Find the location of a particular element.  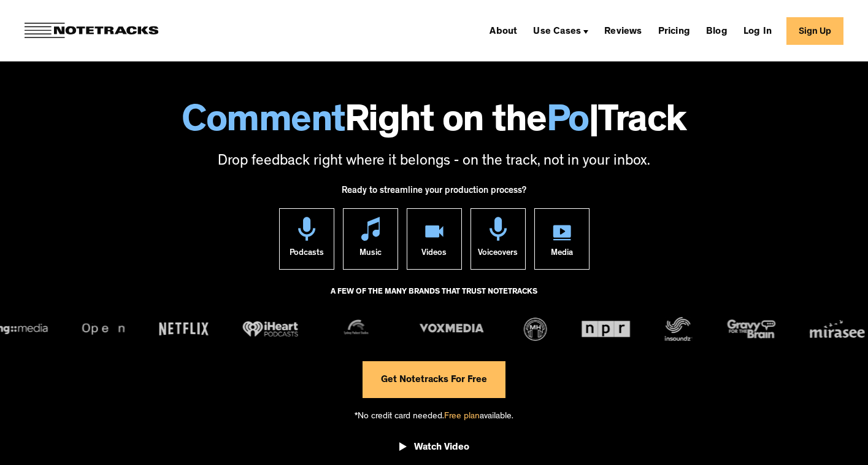

span: Comment is located at coordinates (263, 123).